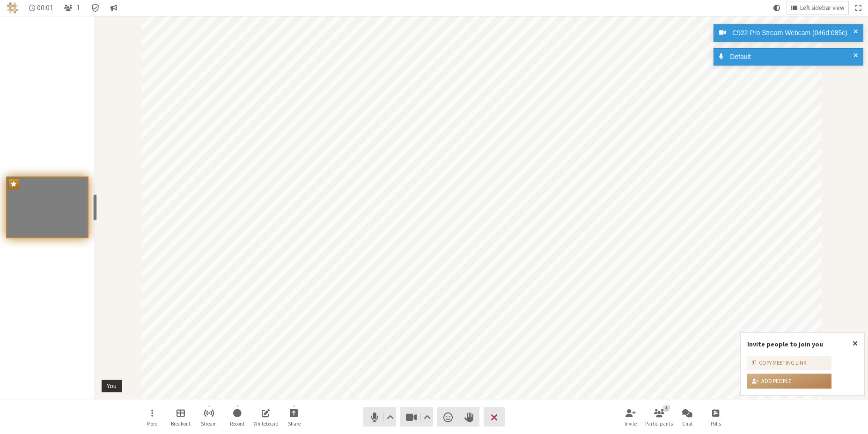 The width and height of the screenshot is (868, 434). Describe the element at coordinates (114, 8) in the screenshot. I see `button: Conversation` at that location.